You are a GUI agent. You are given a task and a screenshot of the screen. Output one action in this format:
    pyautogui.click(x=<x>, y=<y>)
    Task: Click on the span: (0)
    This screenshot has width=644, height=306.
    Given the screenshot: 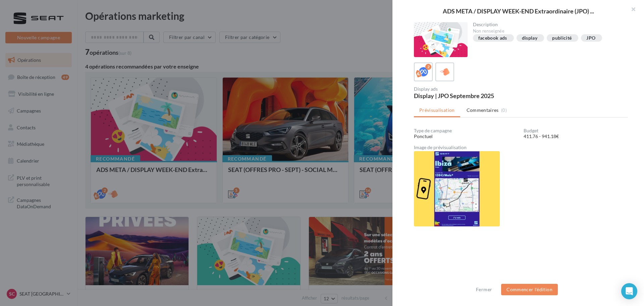 What is the action you would take?
    pyautogui.click(x=504, y=110)
    